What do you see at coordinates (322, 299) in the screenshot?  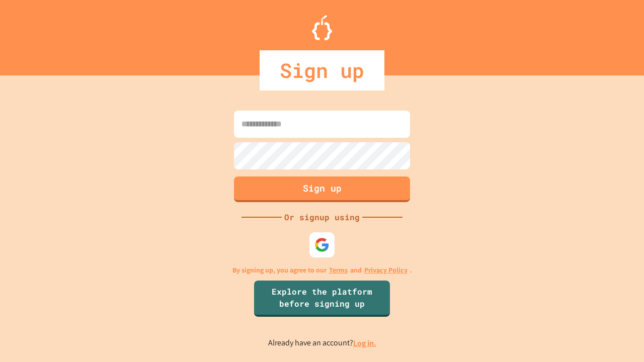 I see `a: Explore the platform before signing up` at bounding box center [322, 299].